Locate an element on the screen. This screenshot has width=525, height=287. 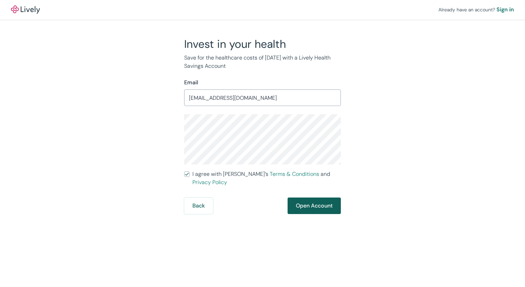
a: Privacy Policy is located at coordinates (210, 182).